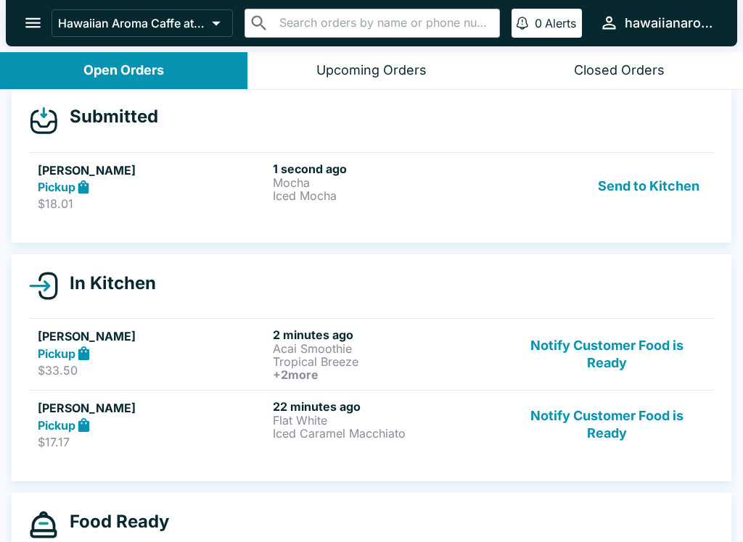  What do you see at coordinates (384, 23) in the screenshot?
I see `input: Search orders by name or phone number` at bounding box center [384, 23].